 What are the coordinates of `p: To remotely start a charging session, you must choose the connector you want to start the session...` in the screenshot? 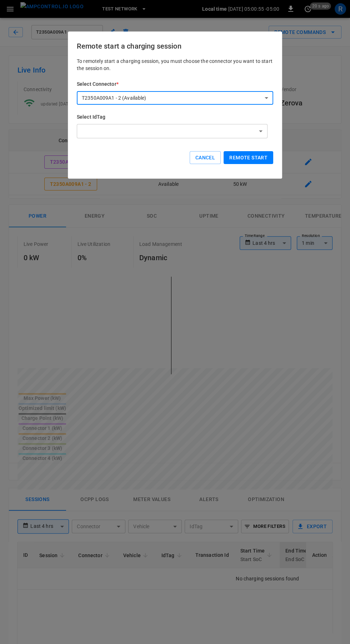 It's located at (175, 64).